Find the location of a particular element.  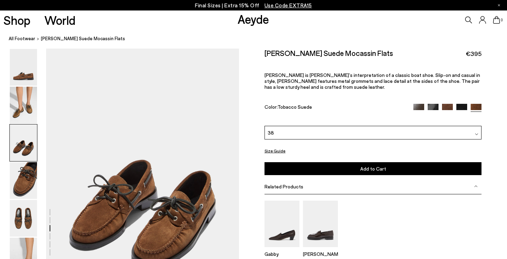

img: Harris Suede Mocassin Flats - Image 3 is located at coordinates (23, 143).